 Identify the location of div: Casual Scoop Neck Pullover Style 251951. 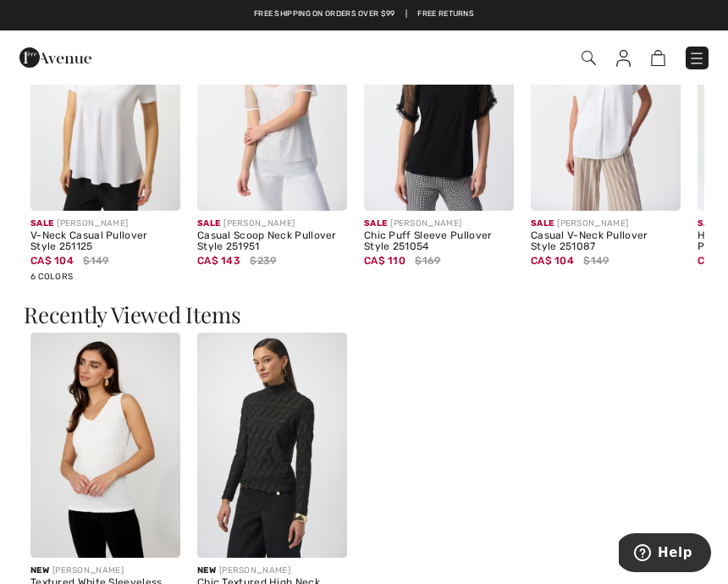
(272, 242).